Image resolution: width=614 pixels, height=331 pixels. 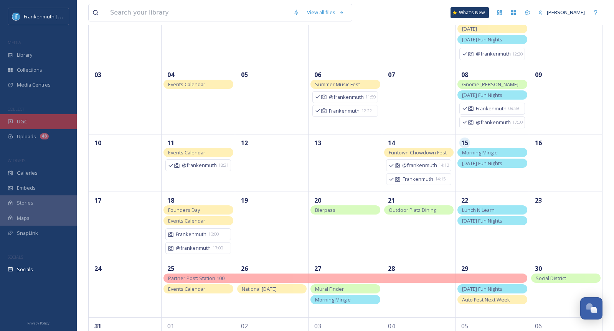 I want to click on span: Outdoor Platz Dining, so click(x=412, y=210).